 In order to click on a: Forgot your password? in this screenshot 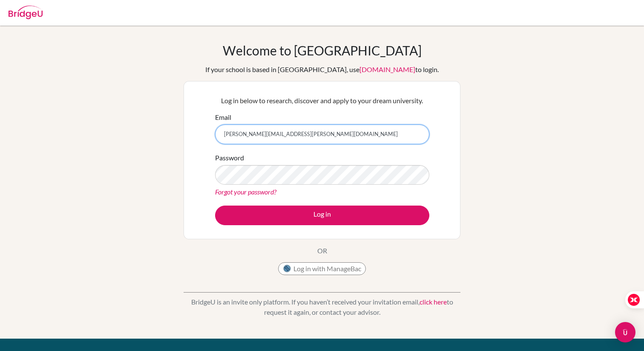, I will do `click(246, 191)`.